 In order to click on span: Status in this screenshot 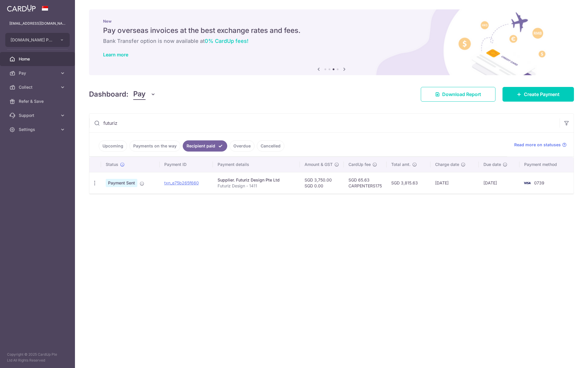, I will do `click(112, 165)`.